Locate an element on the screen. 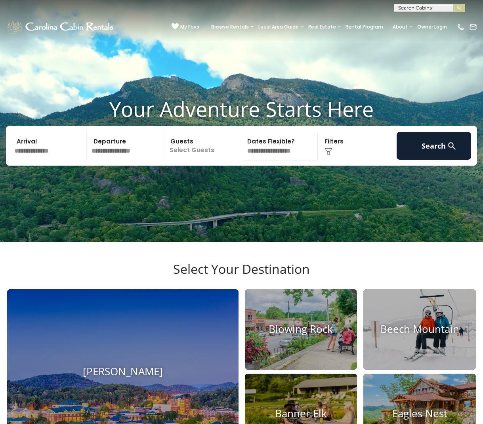 This screenshot has width=483, height=424. h3: Select Your Destination is located at coordinates (241, 275).